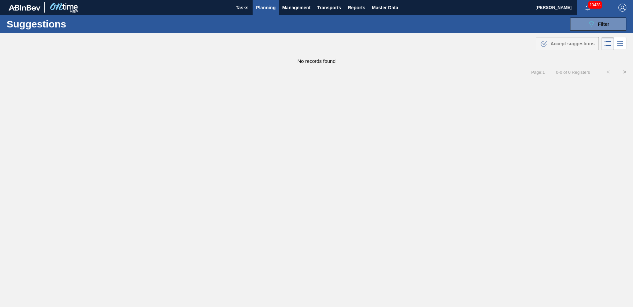  I want to click on span: Filter, so click(603, 24).